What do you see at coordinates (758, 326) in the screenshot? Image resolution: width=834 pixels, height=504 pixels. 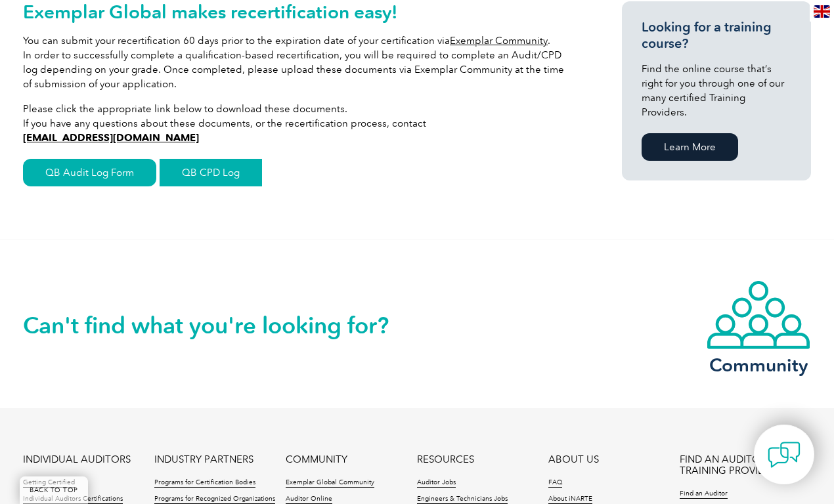 I see `a: Community` at bounding box center [758, 326].